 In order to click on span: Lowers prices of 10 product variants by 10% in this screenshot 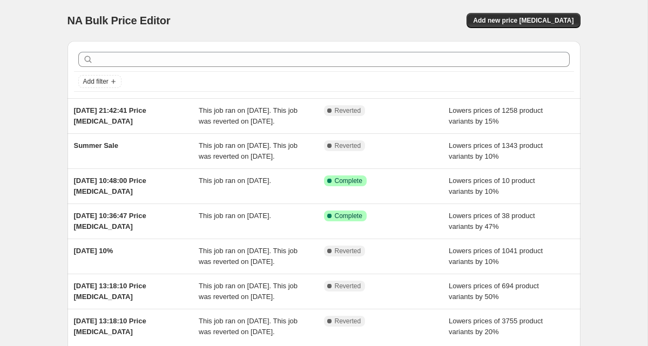, I will do `click(492, 186)`.